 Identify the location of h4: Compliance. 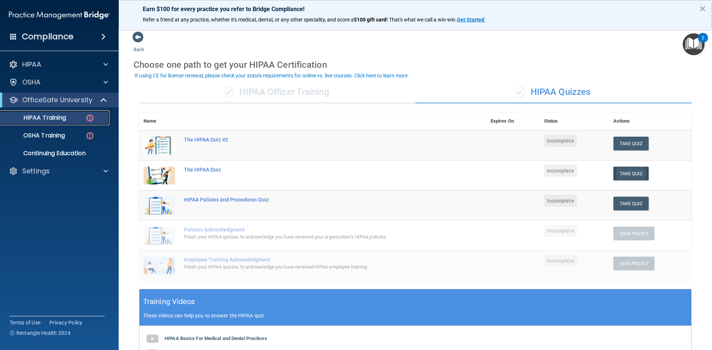
(47, 37).